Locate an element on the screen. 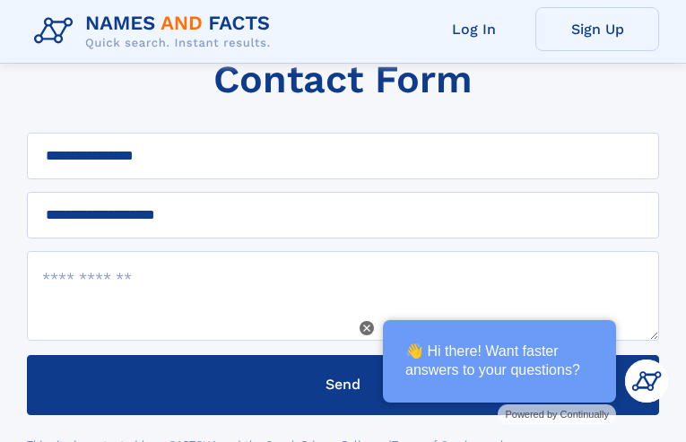 The image size is (686, 442). h1: Contact Form is located at coordinates (342, 79).